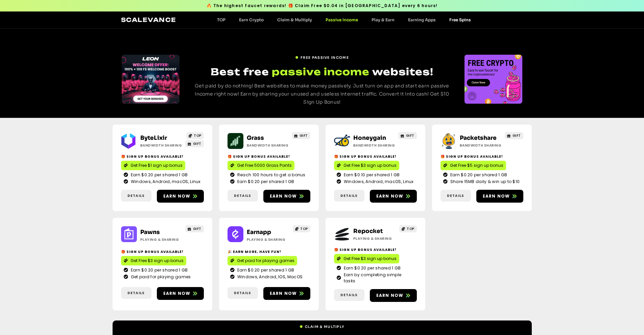  What do you see at coordinates (476, 166) in the screenshot?
I see `span: Get Free $5 sign up bonus` at bounding box center [476, 166].